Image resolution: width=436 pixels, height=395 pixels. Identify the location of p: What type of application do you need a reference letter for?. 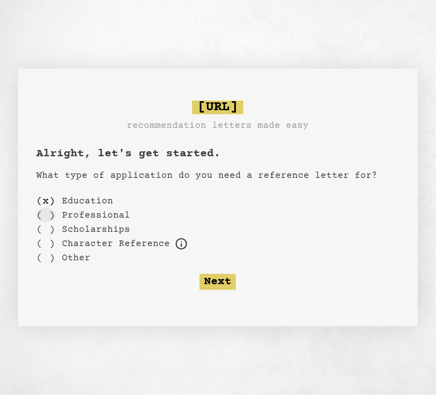
(218, 176).